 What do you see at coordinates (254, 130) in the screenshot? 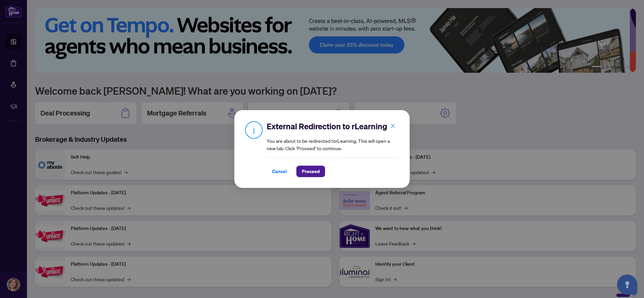
I see `img: Info Icon` at bounding box center [254, 130].